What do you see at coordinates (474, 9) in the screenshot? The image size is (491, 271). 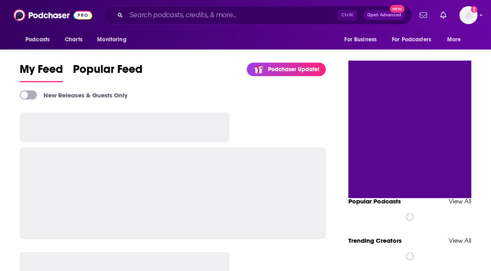 I see `svg: Add a profile image` at bounding box center [474, 9].